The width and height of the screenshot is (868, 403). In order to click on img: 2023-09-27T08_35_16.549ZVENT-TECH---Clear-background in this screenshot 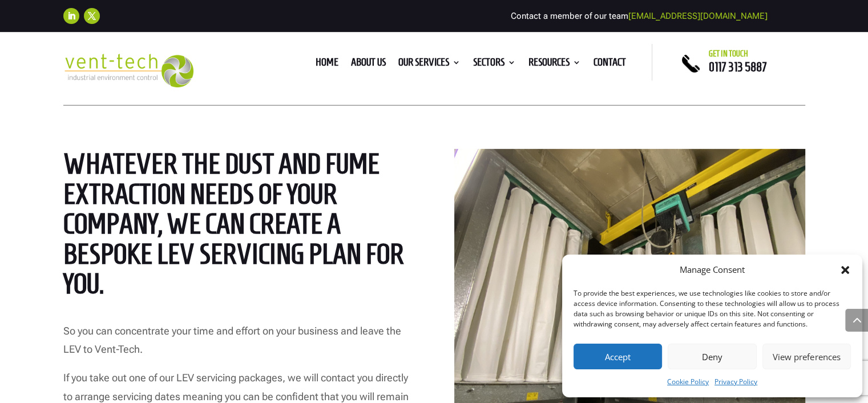, I will do `click(128, 70)`.